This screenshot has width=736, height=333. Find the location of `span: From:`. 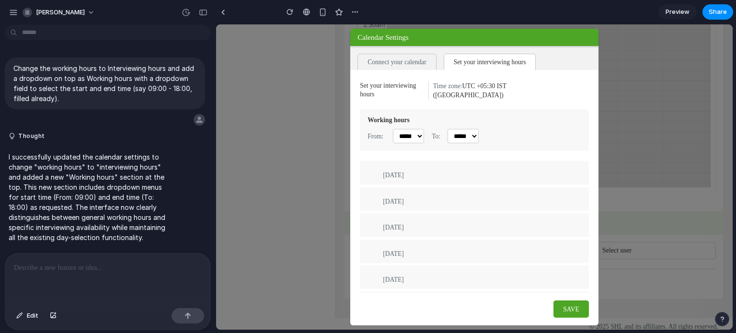

span: From: is located at coordinates (162, 112).